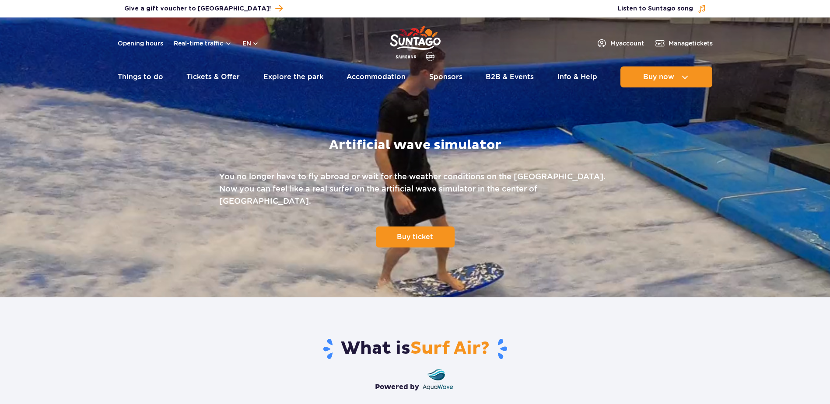  I want to click on span: Buy now, so click(658, 77).